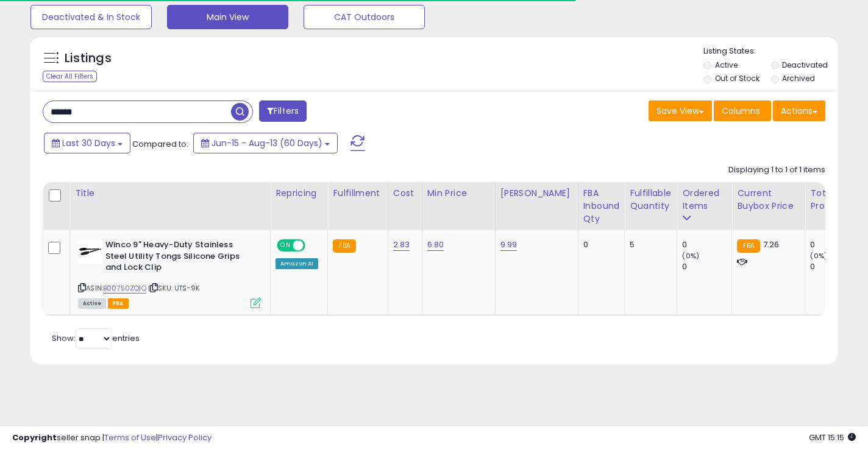  I want to click on span: All listings currently available for purchase on Amazon, so click(92, 303).